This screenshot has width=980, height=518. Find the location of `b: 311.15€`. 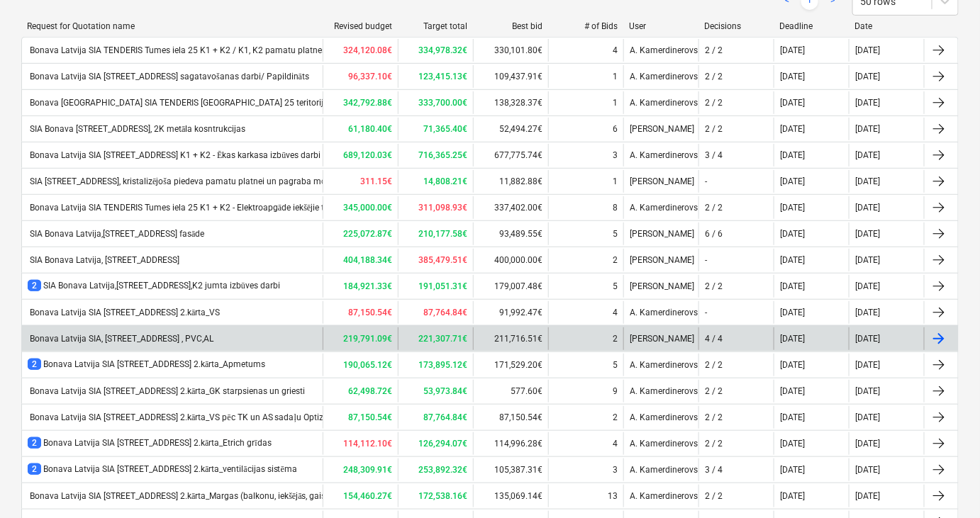

b: 311.15€ is located at coordinates (375, 182).